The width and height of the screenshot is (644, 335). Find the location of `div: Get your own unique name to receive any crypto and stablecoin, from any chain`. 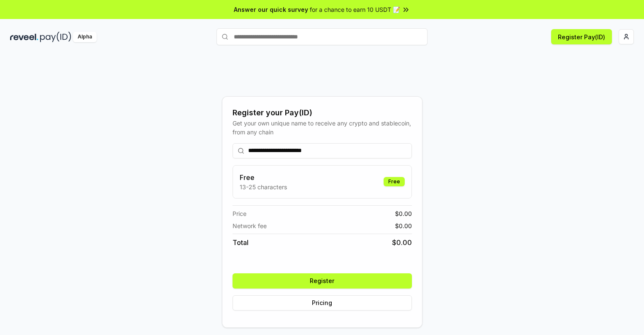

div: Get your own unique name to receive any crypto and stablecoin, from any chain is located at coordinates (322, 127).